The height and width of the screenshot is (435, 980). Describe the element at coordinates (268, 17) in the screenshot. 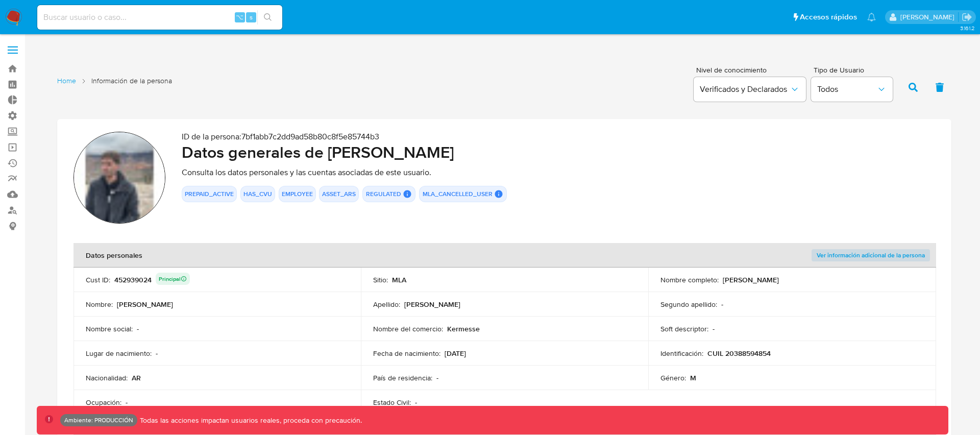

I see `button: search-icon` at that location.